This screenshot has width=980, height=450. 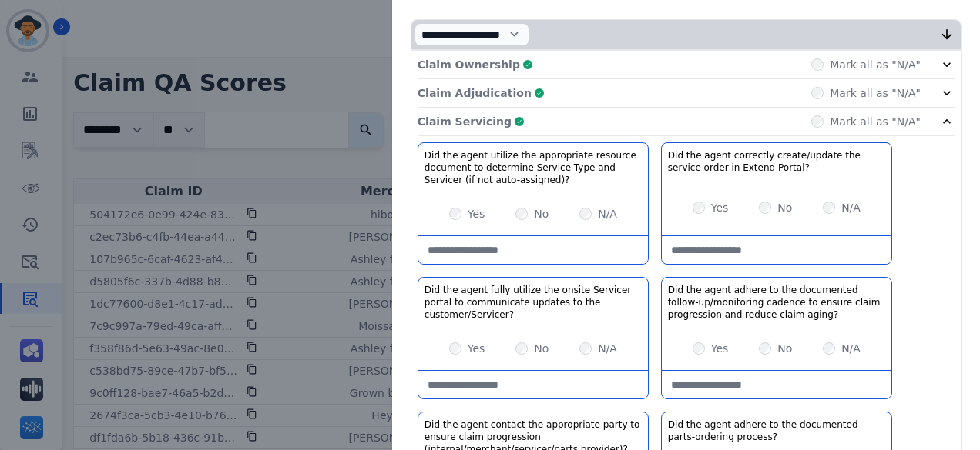 What do you see at coordinates (533, 303) in the screenshot?
I see `h3: Did the agent fully utilize the onsite Servicer portal to communicate updates to the customer/Ser...` at bounding box center [533, 303].